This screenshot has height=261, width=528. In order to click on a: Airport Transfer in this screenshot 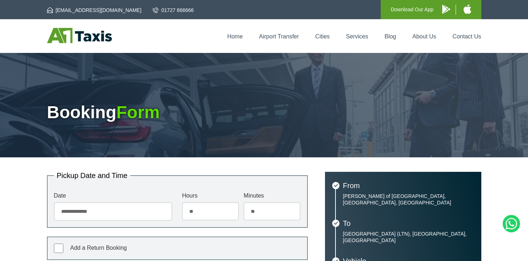, I will do `click(279, 36)`.